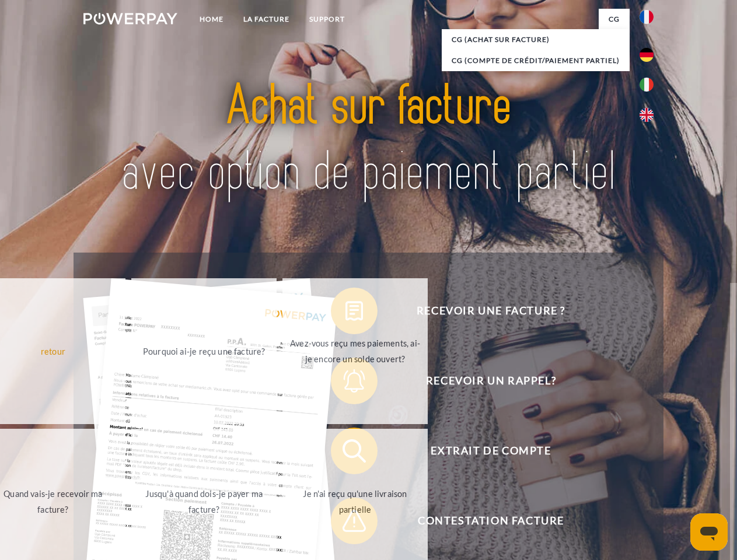 The width and height of the screenshot is (737, 560). I want to click on button: Recevoir un rappel?, so click(483, 381).